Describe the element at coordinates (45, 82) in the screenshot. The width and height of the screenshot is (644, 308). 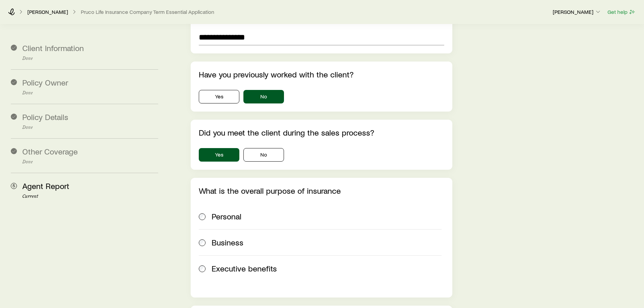
I see `span: Policy Owner` at that location.